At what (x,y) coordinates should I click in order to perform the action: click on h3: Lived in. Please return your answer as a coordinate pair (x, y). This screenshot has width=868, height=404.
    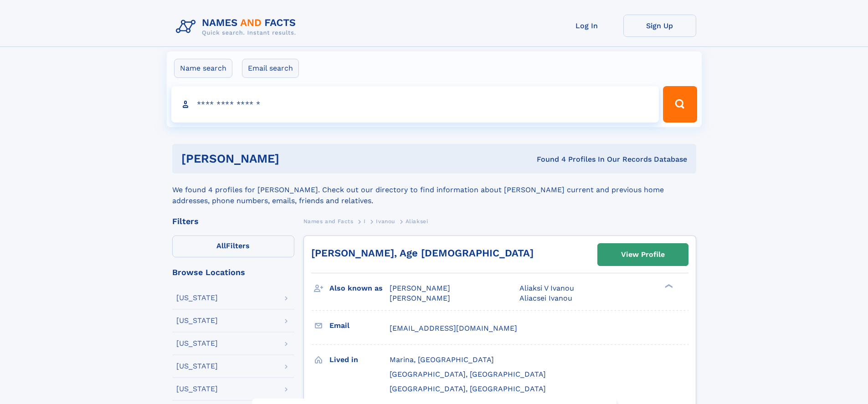
    Looking at the image, I should click on (359, 360).